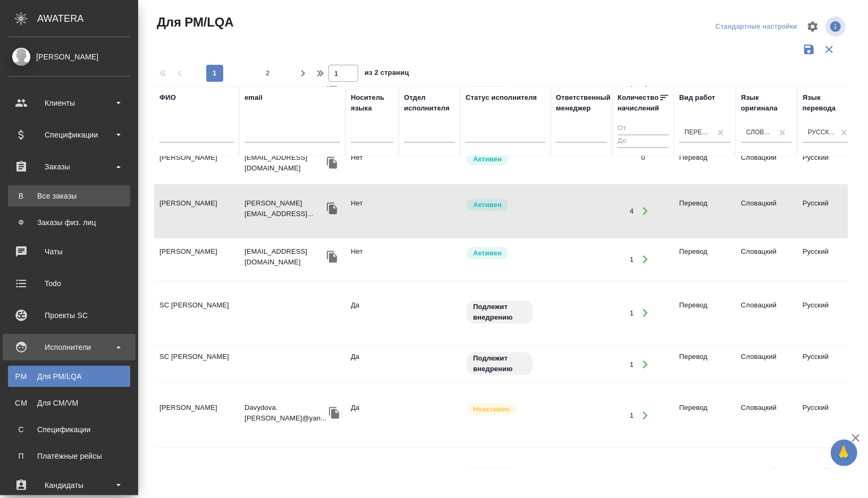 The height and width of the screenshot is (498, 868). Describe the element at coordinates (69, 223) in the screenshot. I see `a: ФЗаказы физ. лиц` at that location.